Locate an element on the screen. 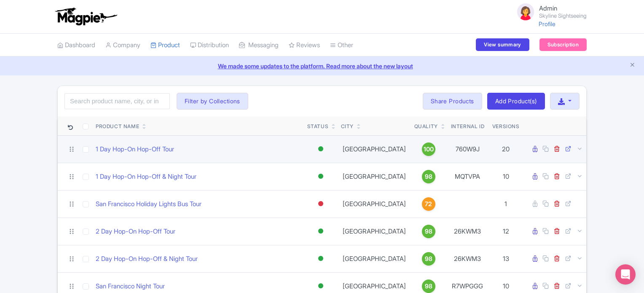  a: 72 is located at coordinates (428, 204).